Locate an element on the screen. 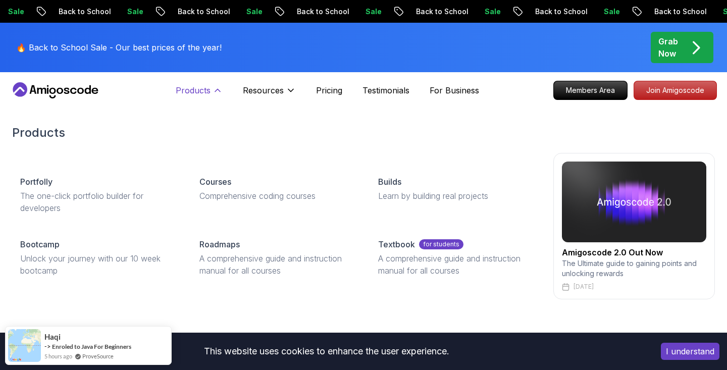  p: Members Area is located at coordinates (590, 90).